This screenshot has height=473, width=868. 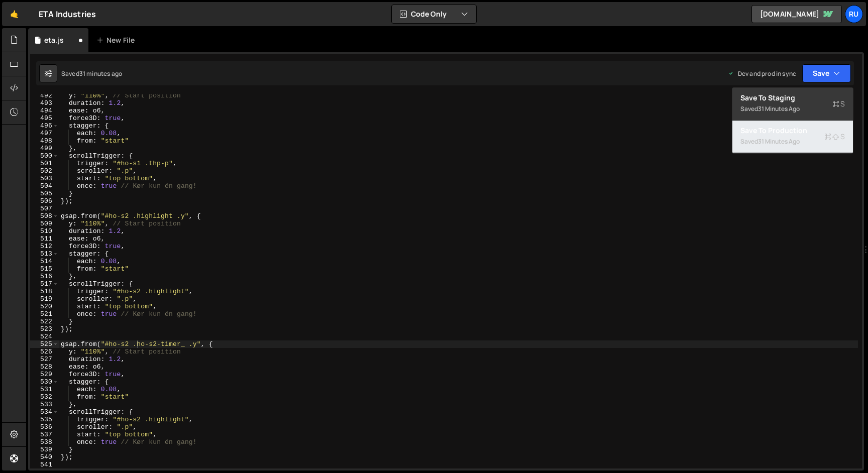 I want to click on div: 523, so click(x=44, y=329).